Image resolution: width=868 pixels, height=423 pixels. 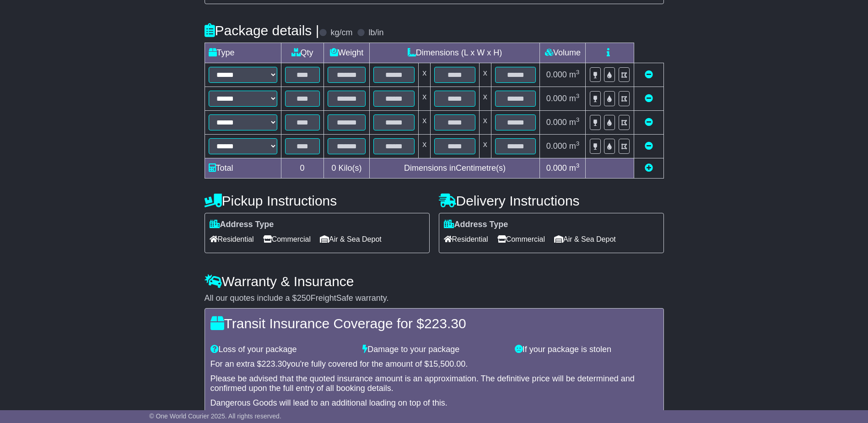 What do you see at coordinates (341, 33) in the screenshot?
I see `label: kg/cm` at bounding box center [341, 33].